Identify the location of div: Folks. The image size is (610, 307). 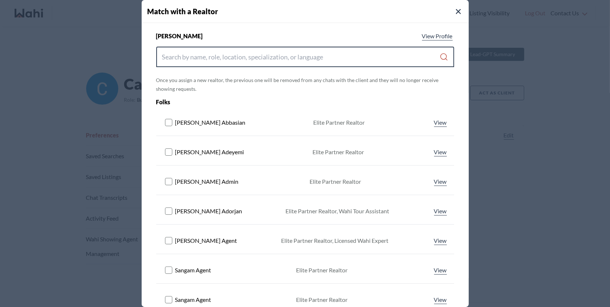
(275, 102).